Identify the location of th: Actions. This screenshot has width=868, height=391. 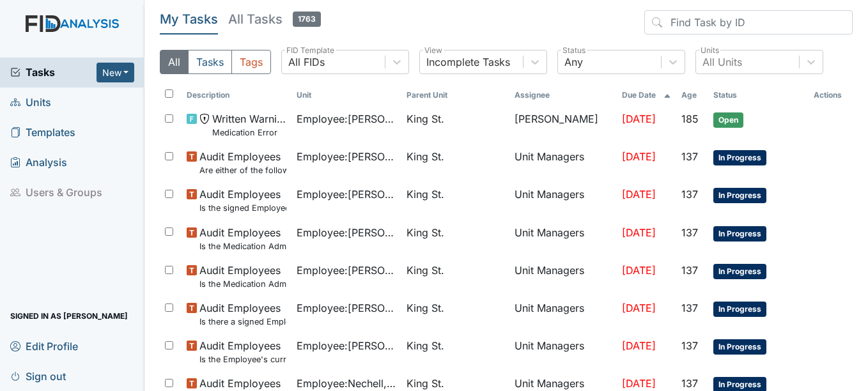
(830, 95).